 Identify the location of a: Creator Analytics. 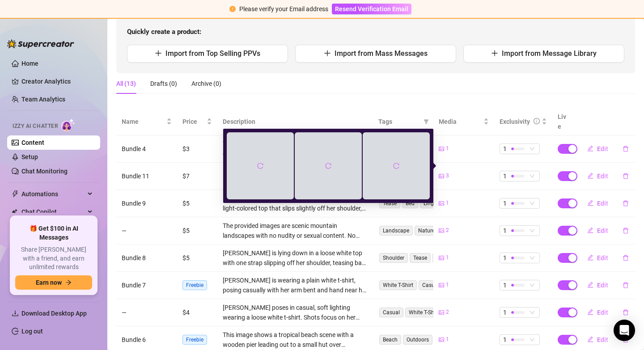
(57, 81).